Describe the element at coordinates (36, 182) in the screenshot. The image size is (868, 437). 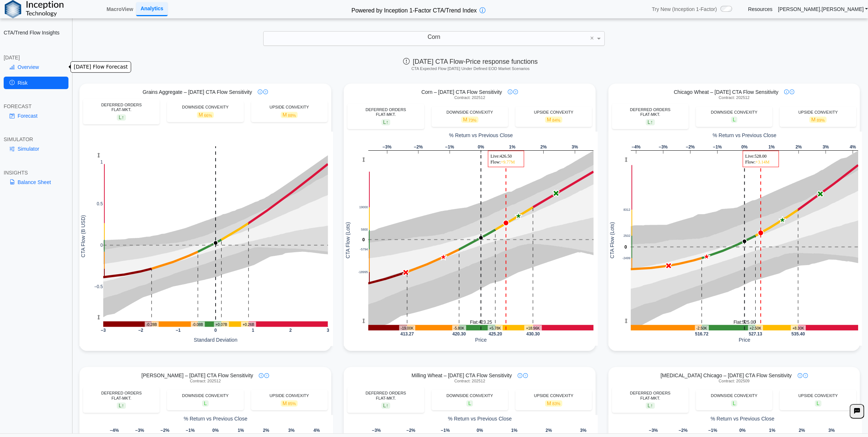
I see `a: Balance Sheet` at that location.